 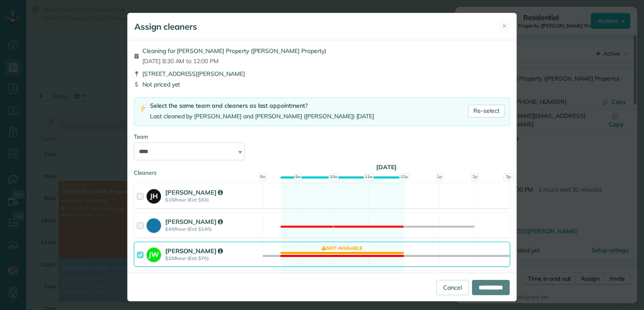 What do you see at coordinates (322, 137) in the screenshot?
I see `div: Team` at bounding box center [322, 137].